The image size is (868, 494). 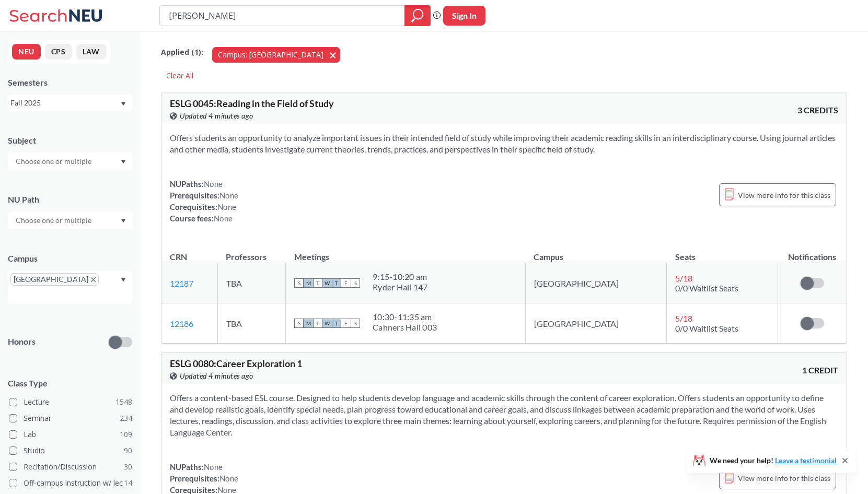 What do you see at coordinates (91, 52) in the screenshot?
I see `button: LAW` at bounding box center [91, 52].